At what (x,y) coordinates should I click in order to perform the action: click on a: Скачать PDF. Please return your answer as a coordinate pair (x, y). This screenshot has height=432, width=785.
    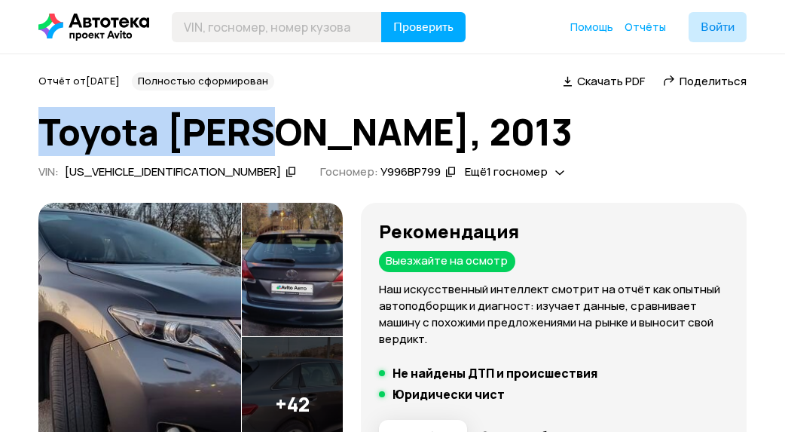
    Looking at the image, I should click on (603, 81).